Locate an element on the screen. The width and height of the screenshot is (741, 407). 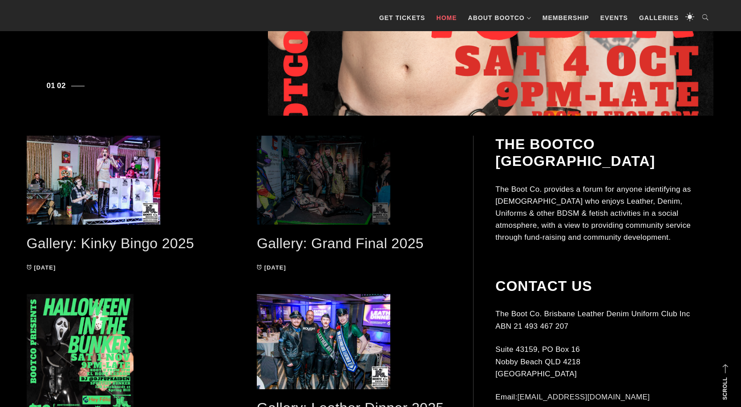
p: The Boot Co. Brisbane Leather Denim Uniform Club Inc ABN 21 493 467 207 is located at coordinates (605, 320).